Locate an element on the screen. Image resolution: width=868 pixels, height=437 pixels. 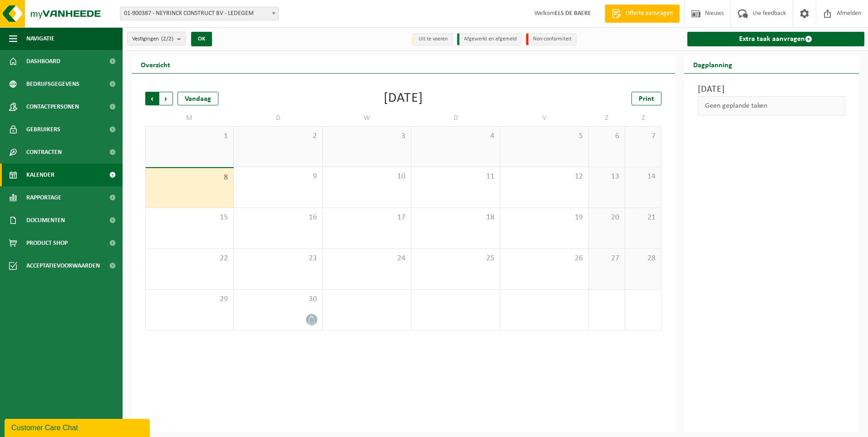
count: (2/2) is located at coordinates (167, 39).